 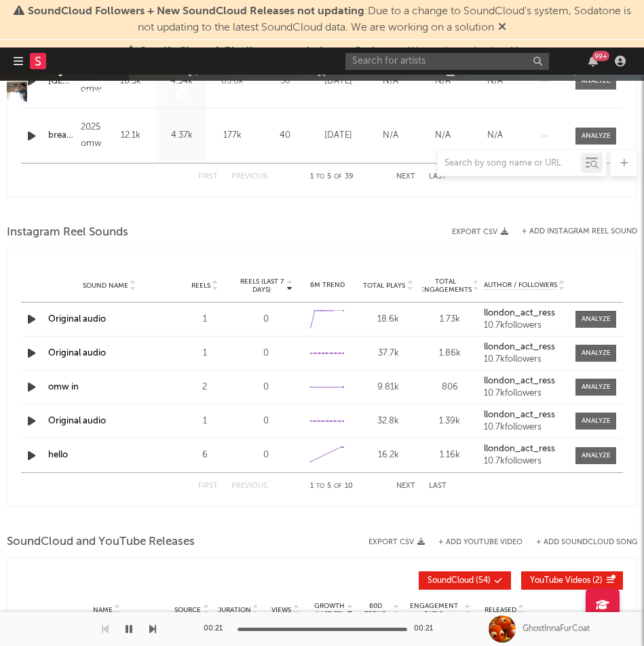 I want to click on span: Duration, so click(x=234, y=610).